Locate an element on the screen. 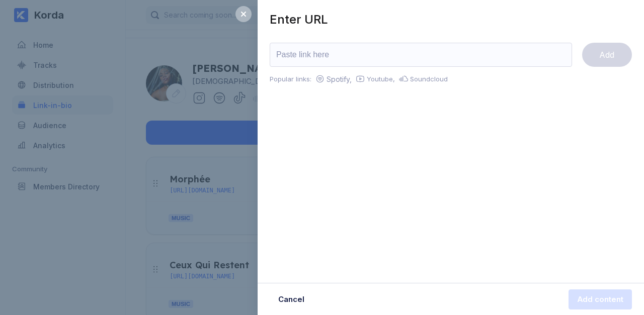  div: Add is located at coordinates (607, 55).